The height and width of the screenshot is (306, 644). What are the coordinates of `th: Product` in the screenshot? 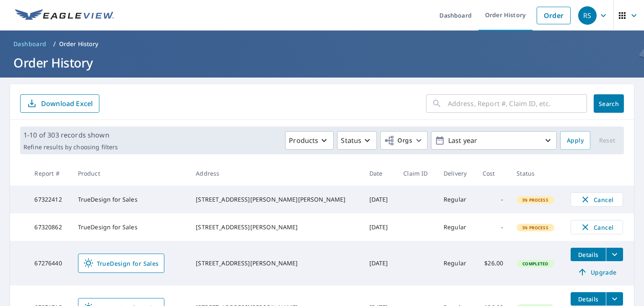 It's located at (131, 173).